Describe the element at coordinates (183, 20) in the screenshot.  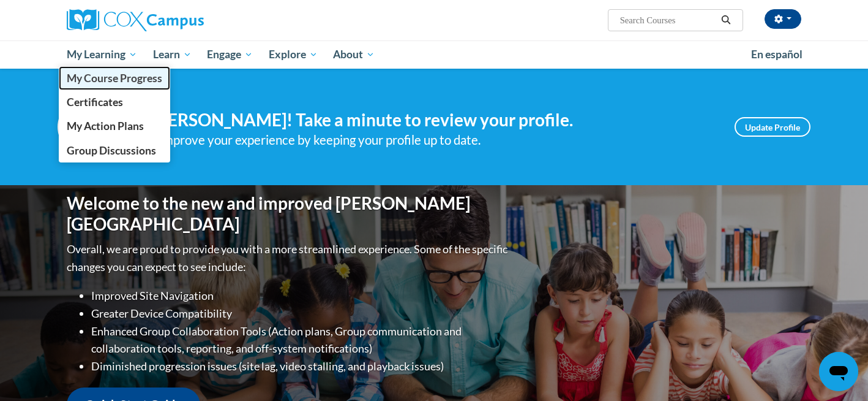
I see `a: Cox Campus` at that location.